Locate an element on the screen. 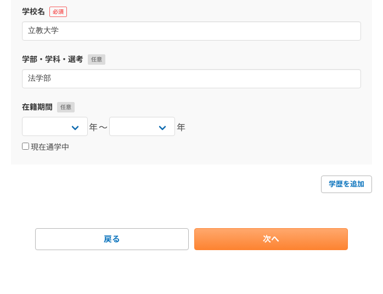  span: 年〜 is located at coordinates (98, 128).